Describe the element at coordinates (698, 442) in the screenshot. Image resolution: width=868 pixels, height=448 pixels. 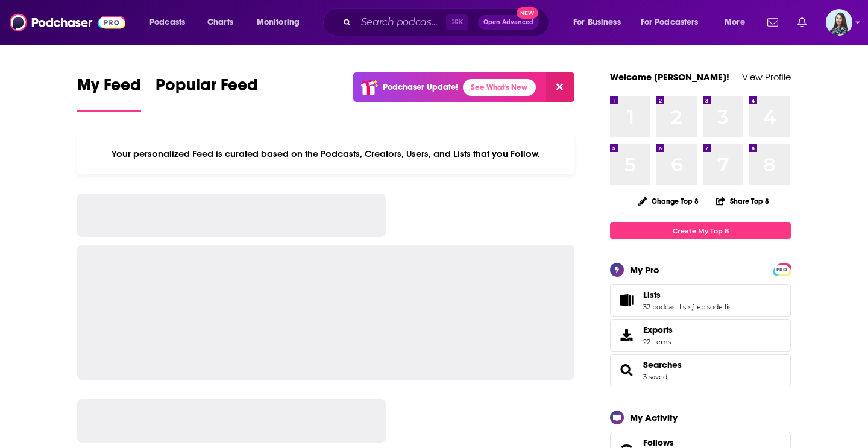
I see `a: Follows` at that location.